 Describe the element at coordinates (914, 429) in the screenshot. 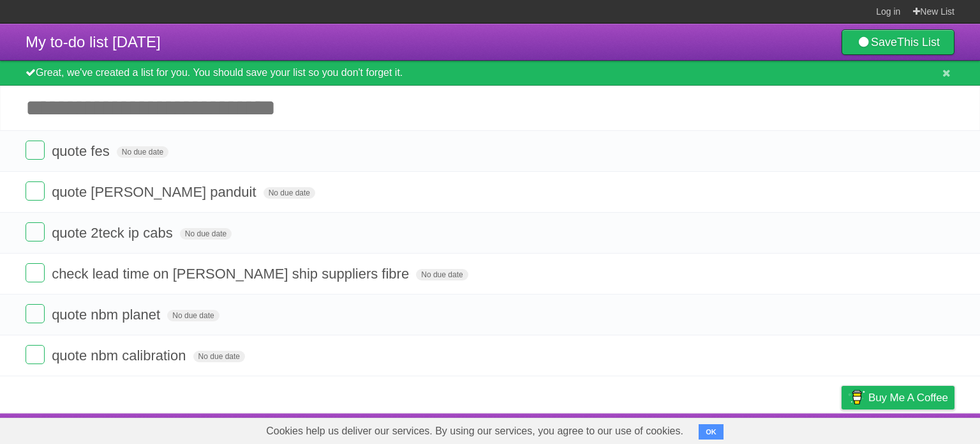

I see `a: Suggest a feature` at that location.